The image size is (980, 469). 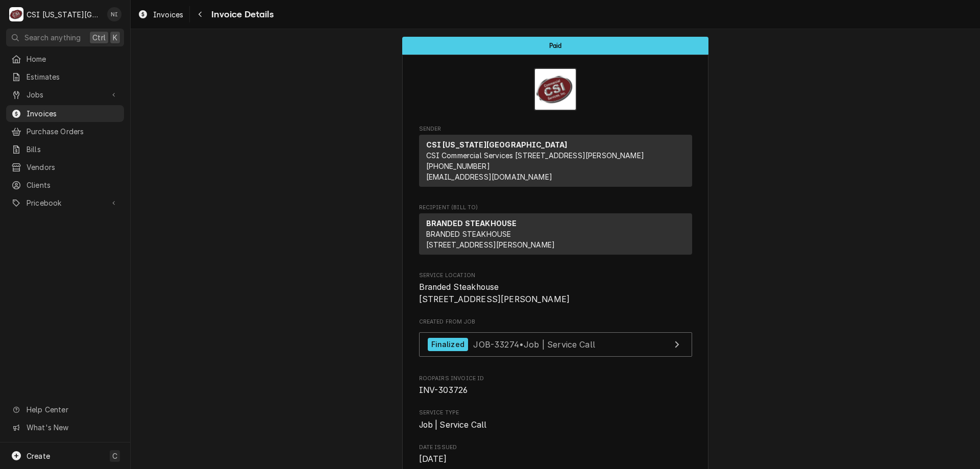 What do you see at coordinates (65, 202) in the screenshot?
I see `span: Pricebook` at bounding box center [65, 202].